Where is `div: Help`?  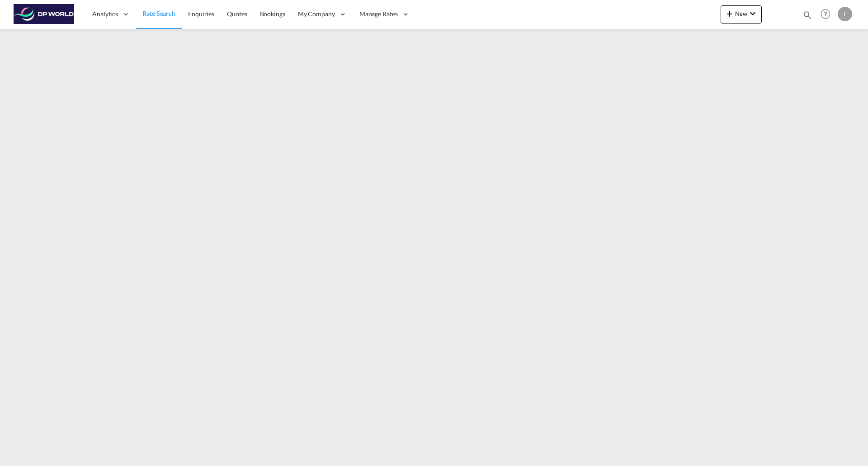 div: Help is located at coordinates (828, 15).